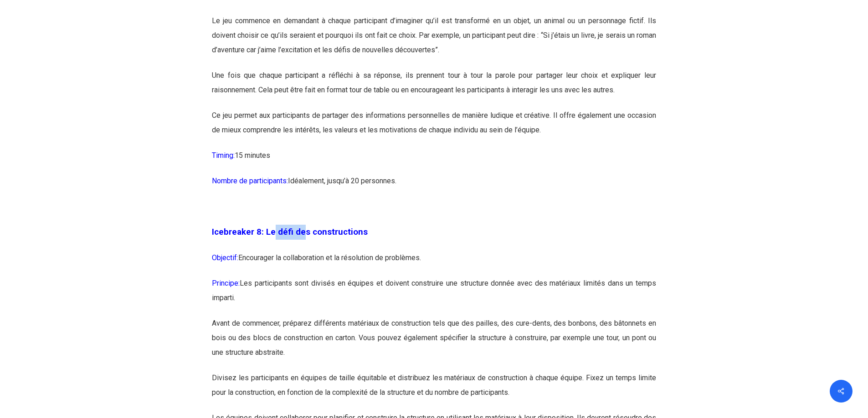 The width and height of the screenshot is (868, 418). Describe the element at coordinates (434, 161) in the screenshot. I see `p: 15 minutes` at that location.